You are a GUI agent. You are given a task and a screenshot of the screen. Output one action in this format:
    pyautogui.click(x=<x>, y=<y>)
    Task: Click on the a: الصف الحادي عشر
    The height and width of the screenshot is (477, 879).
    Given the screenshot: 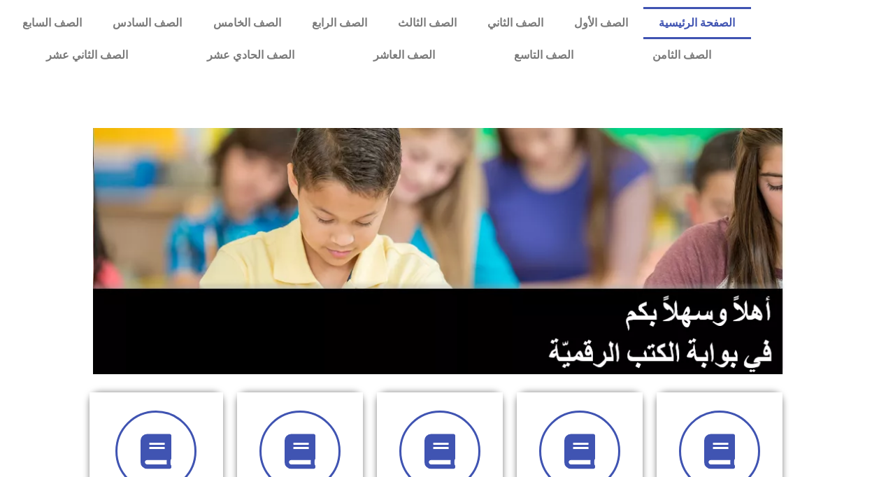 What is the action you would take?
    pyautogui.click(x=251, y=55)
    